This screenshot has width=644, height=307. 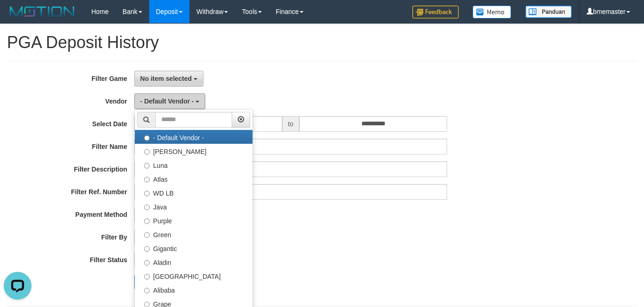 What do you see at coordinates (193, 207) in the screenshot?
I see `label: Java` at bounding box center [193, 207].